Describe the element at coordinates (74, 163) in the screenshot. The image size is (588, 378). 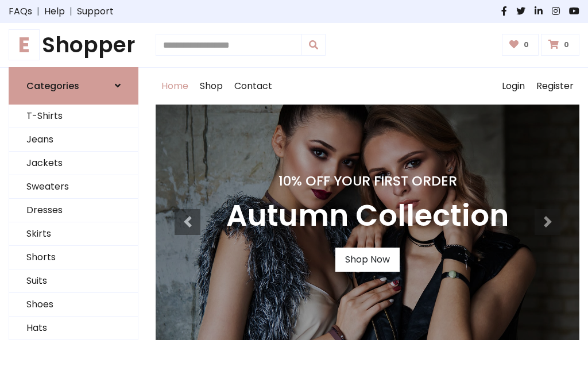
I see `a: Jackets` at that location.